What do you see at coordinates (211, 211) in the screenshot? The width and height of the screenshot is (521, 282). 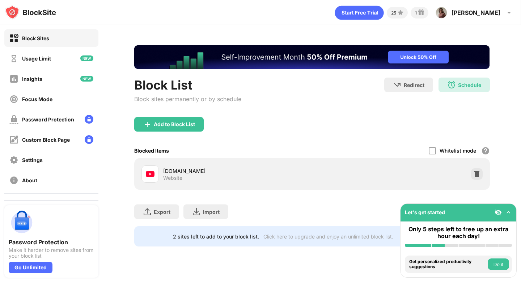 I see `div: Import` at bounding box center [211, 211].